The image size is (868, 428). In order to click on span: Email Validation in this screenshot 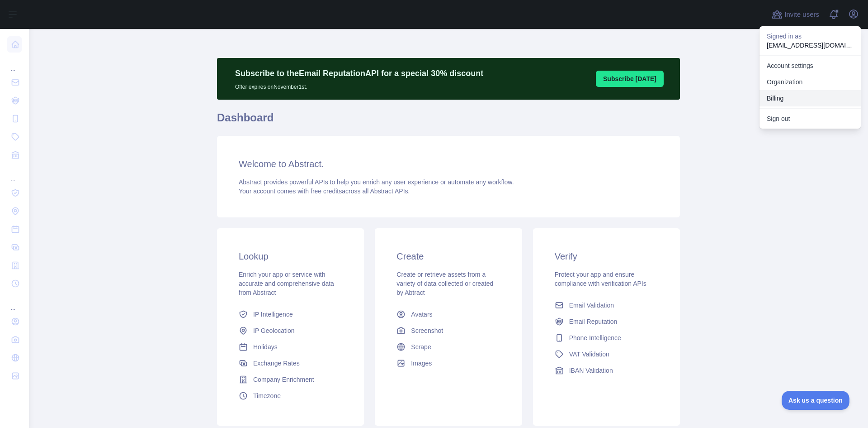, I will do `click(591, 305)`.